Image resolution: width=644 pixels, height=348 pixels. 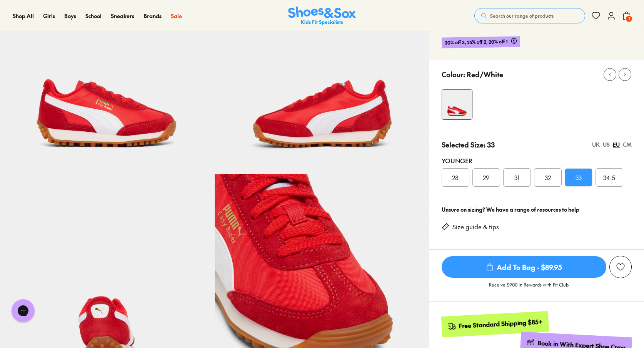 What do you see at coordinates (49, 16) in the screenshot?
I see `a: Girls` at bounding box center [49, 16].